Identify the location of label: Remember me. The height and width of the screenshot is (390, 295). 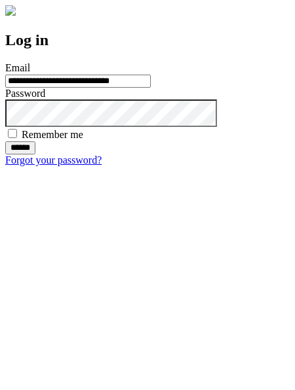
(52, 134).